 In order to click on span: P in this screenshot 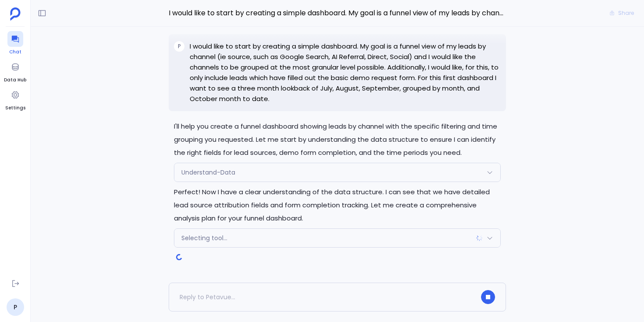, I will do `click(179, 46)`.